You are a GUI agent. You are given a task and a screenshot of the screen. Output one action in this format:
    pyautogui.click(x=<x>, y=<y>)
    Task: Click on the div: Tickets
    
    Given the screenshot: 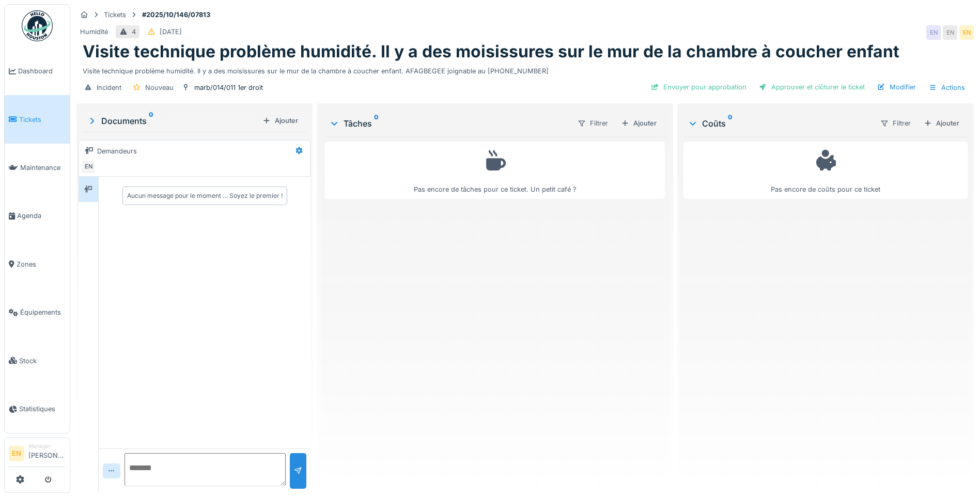 What is the action you would take?
    pyautogui.click(x=114, y=14)
    